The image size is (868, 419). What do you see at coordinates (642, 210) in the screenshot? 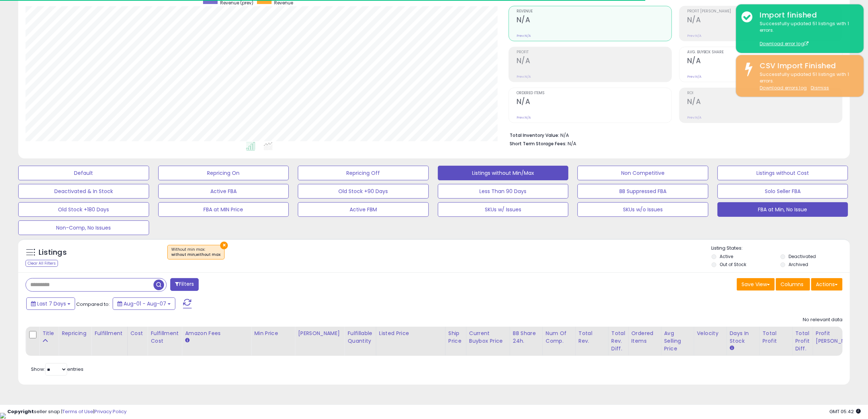
I see `button: SKUs w/o Issues` at bounding box center [642, 210].